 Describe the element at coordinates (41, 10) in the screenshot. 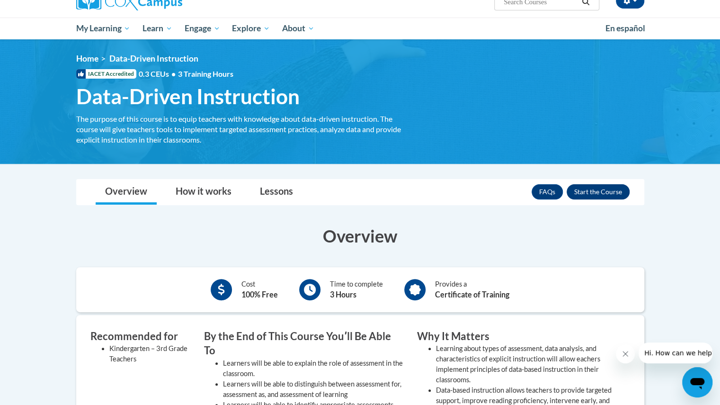

I see `span: Hi. How can we help?` at that location.